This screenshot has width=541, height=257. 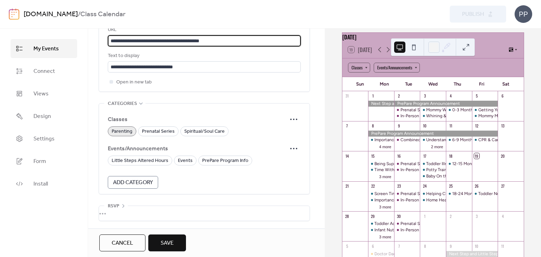 What do you see at coordinates (197, 149) in the screenshot?
I see `span: Events/Announcements` at bounding box center [197, 149].